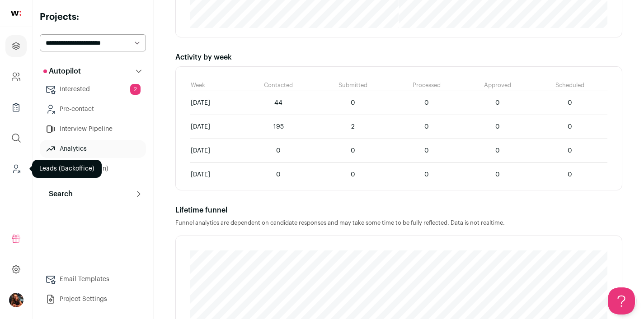 This screenshot has height=319, width=644. Describe the element at coordinates (93, 299) in the screenshot. I see `a: Project Settings` at that location.